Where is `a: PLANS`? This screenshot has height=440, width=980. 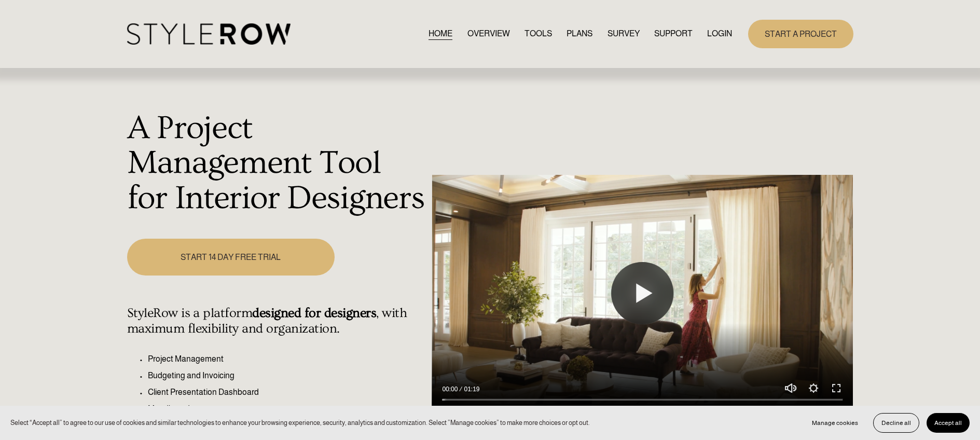 a: PLANS is located at coordinates (579, 34).